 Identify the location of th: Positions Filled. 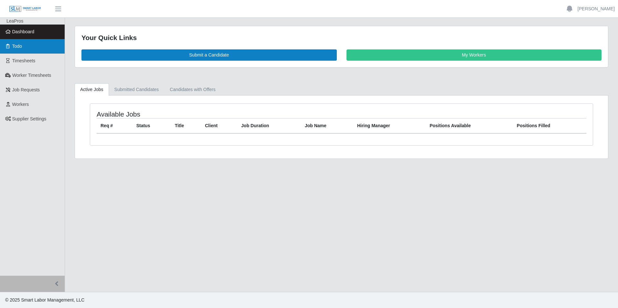
(549, 126).